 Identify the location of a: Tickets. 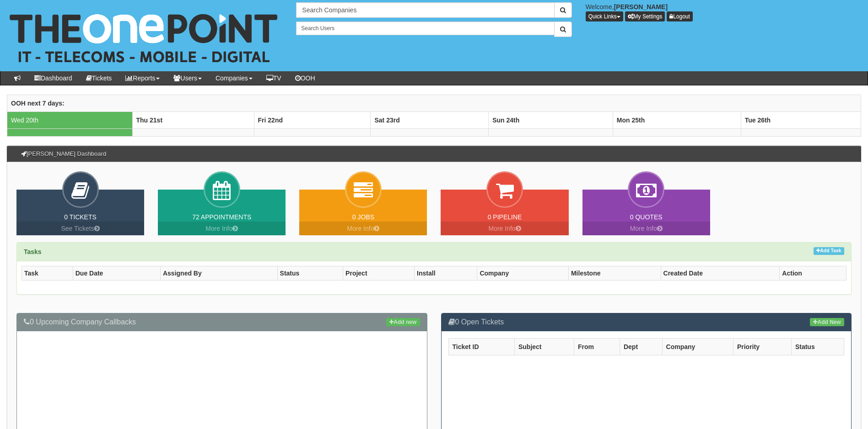
(99, 78).